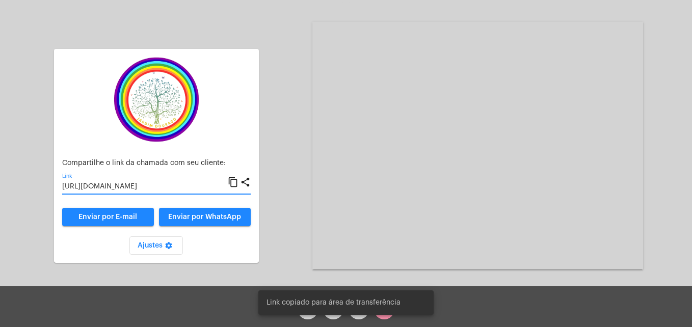 Image resolution: width=692 pixels, height=327 pixels. I want to click on a: Enviar por E-mail, so click(108, 217).